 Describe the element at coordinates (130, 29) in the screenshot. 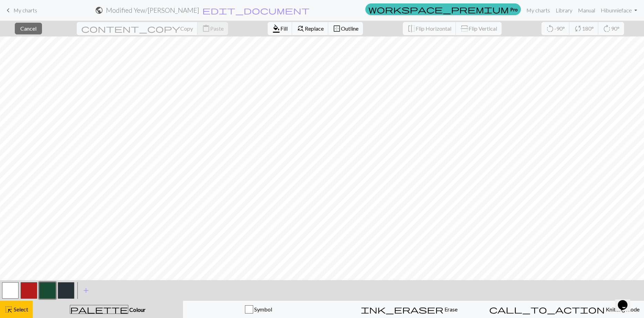

I see `span: content_copy` at that location.